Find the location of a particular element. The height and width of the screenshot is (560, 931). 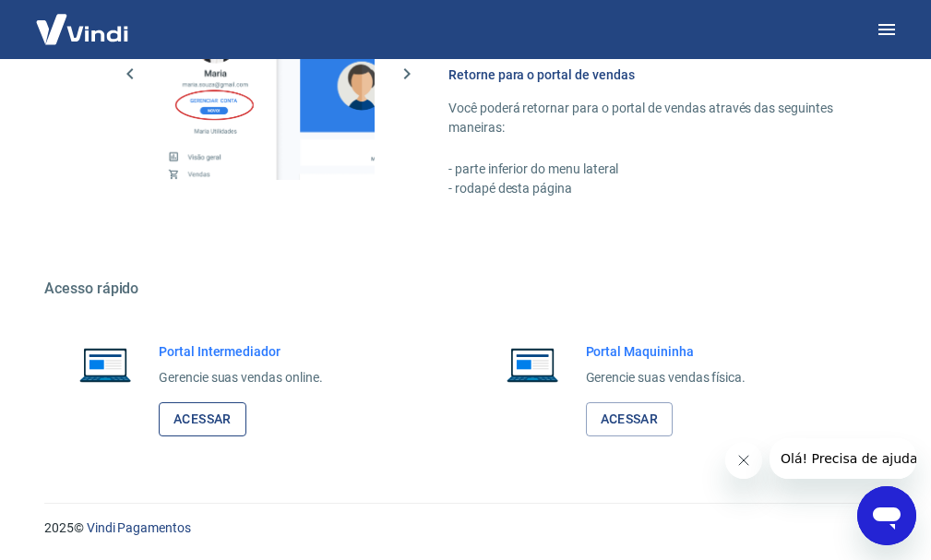

p: - parte inferior do menu lateral is located at coordinates (645, 169).